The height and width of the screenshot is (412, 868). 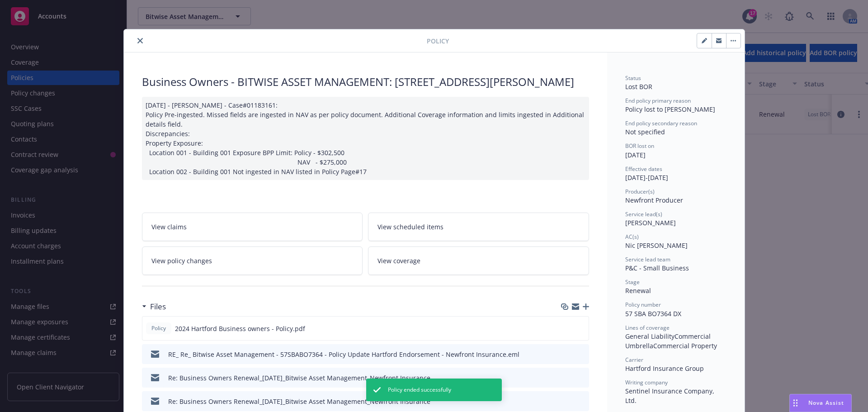 What do you see at coordinates (650, 336) in the screenshot?
I see `span: General Liability` at bounding box center [650, 336].